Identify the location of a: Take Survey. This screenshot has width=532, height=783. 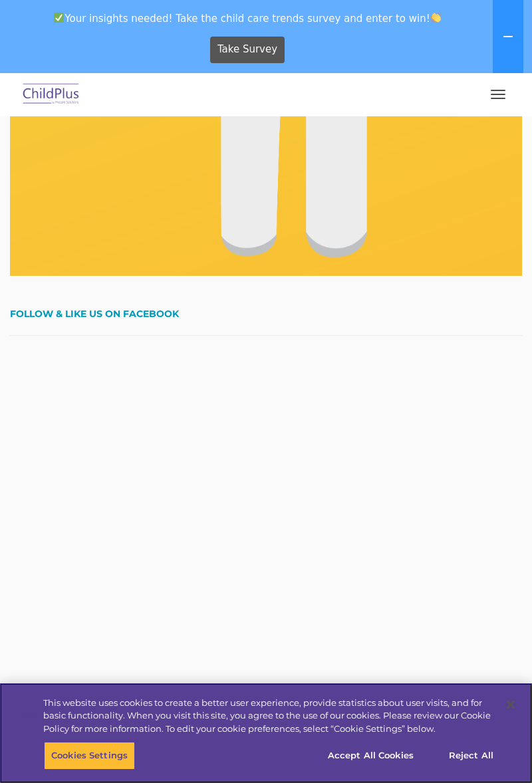
(248, 50).